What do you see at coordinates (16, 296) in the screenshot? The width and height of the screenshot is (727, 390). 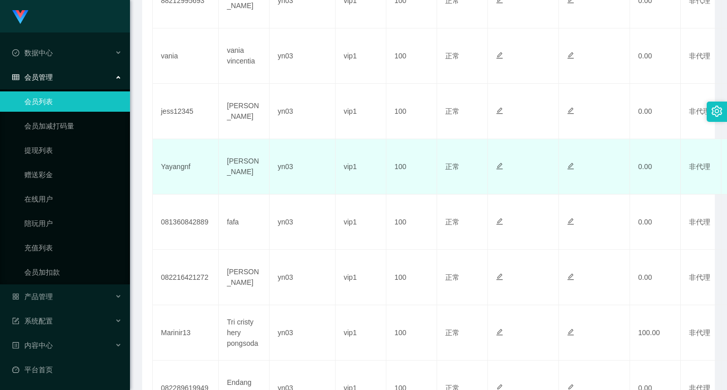 I see `i: 图标: appstore-o` at bounding box center [16, 296].